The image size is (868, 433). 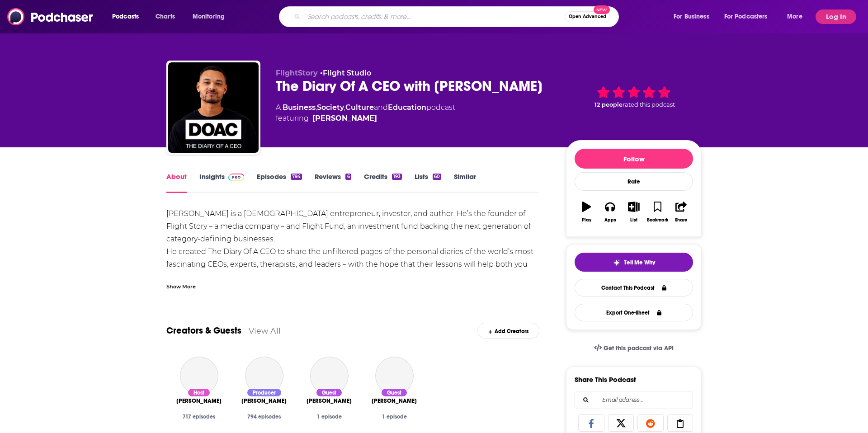 I want to click on span: Tell Me Why, so click(x=639, y=263).